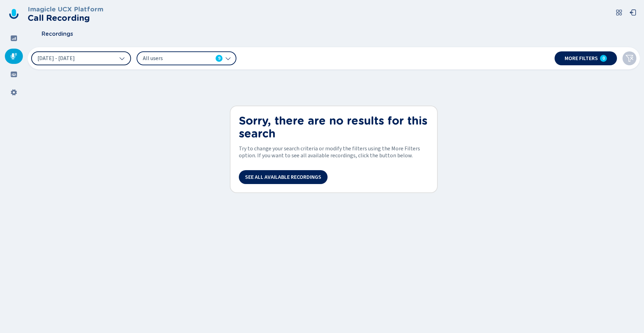 The width and height of the screenshot is (644, 333). I want to click on svg: funnel-disabled, so click(629, 58).